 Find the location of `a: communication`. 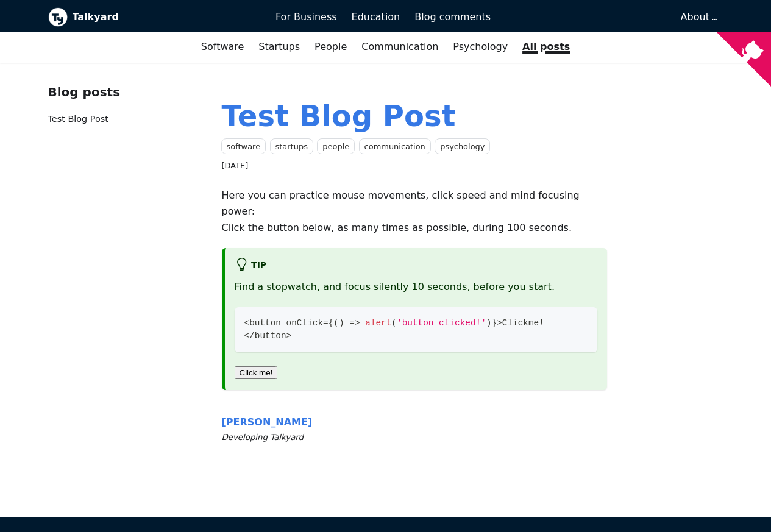

a: communication is located at coordinates (395, 146).